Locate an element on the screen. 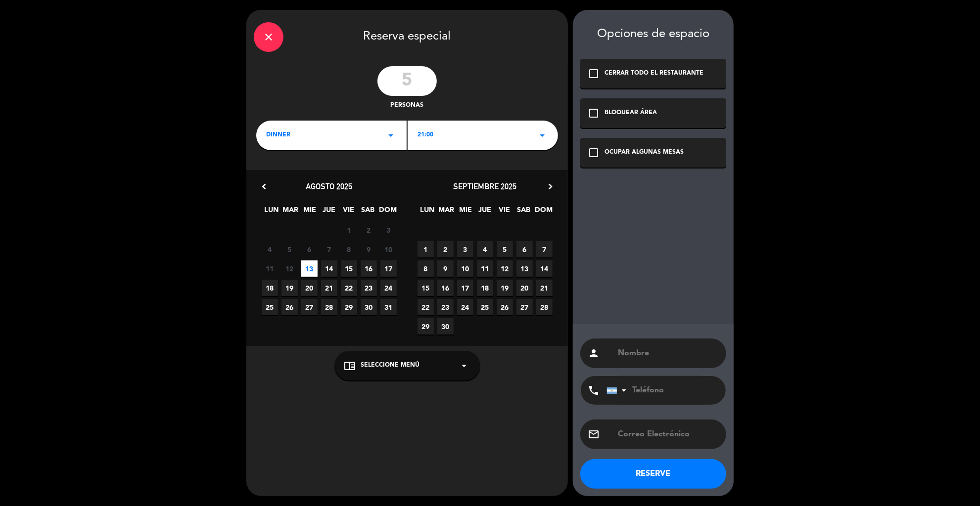  i: chevron_right is located at coordinates (550, 187).